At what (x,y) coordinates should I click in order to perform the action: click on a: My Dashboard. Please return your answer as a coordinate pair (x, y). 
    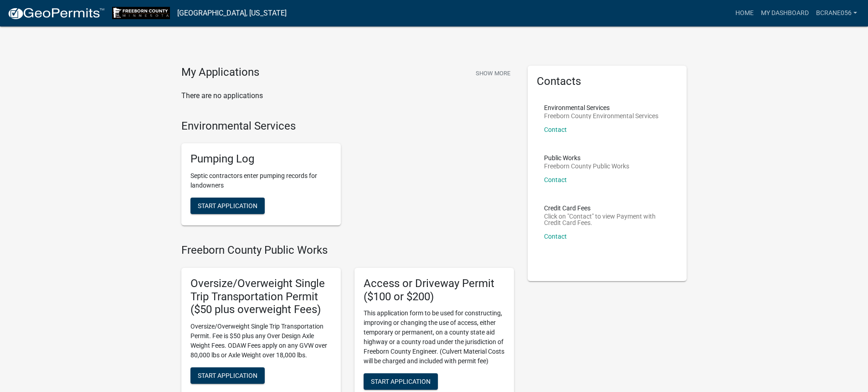
    Looking at the image, I should click on (784, 13).